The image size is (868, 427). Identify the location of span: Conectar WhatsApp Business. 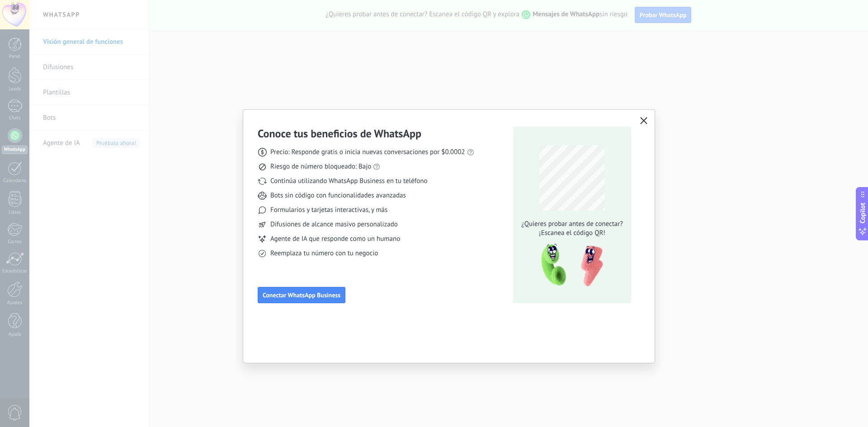
(301, 295).